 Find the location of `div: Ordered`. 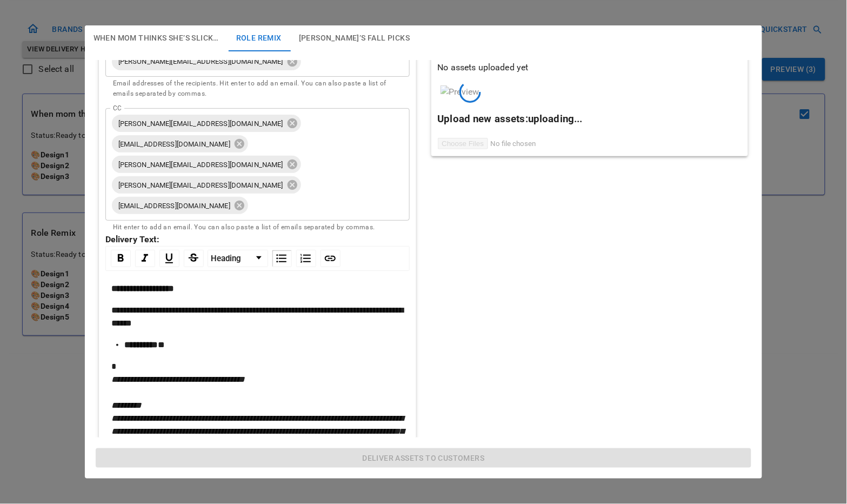

div: Ordered is located at coordinates (306, 258).